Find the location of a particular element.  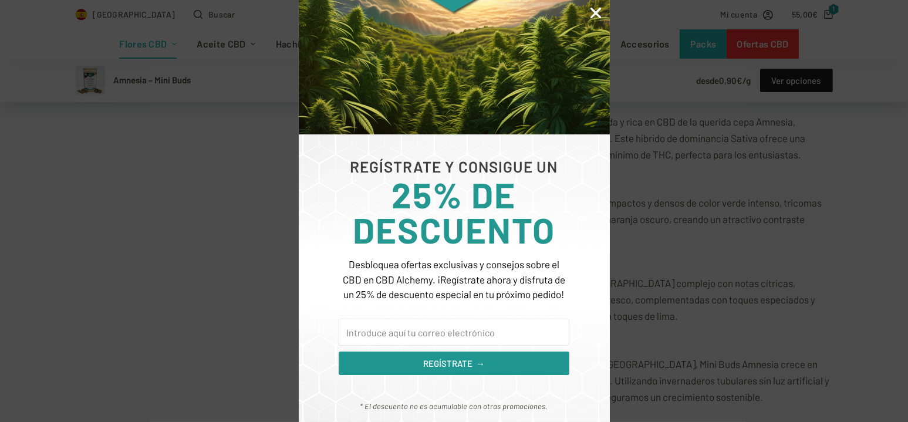

input: Introduce aquí tu correo electrónico is located at coordinates (454, 332).